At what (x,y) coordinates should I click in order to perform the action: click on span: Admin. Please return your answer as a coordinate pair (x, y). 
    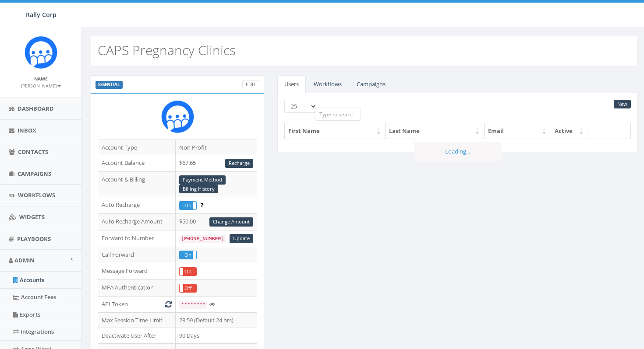
    Looking at the image, I should click on (25, 260).